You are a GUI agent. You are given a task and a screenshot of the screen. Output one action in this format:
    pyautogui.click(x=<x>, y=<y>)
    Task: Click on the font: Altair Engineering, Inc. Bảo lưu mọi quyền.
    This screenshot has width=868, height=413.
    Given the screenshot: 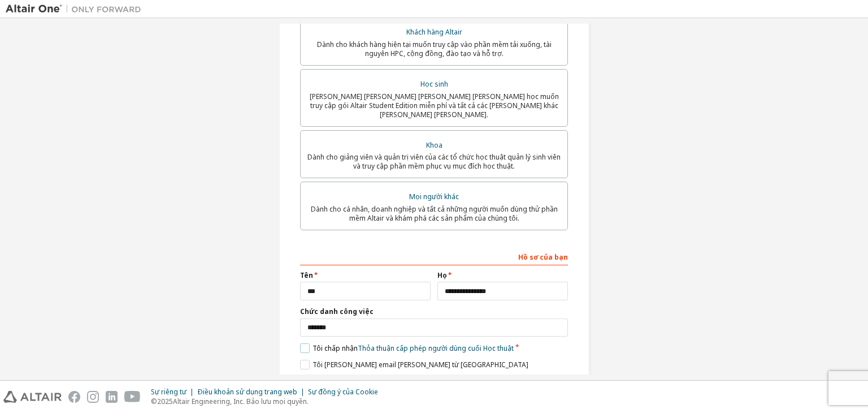 What is the action you would take?
    pyautogui.click(x=241, y=401)
    